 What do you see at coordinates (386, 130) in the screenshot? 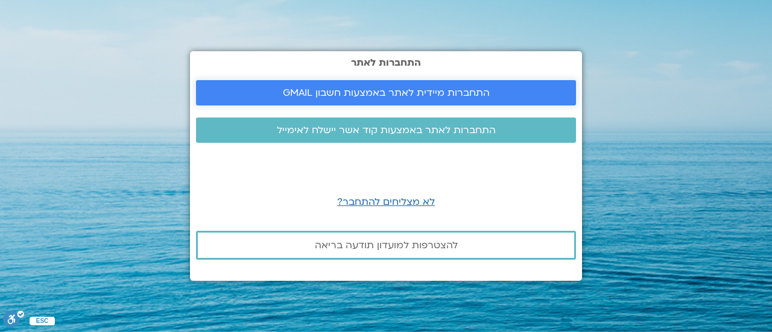
I see `a: התחברות לאתר באמצעות קוד אשר יישלח לאימייל` at bounding box center [386, 130].